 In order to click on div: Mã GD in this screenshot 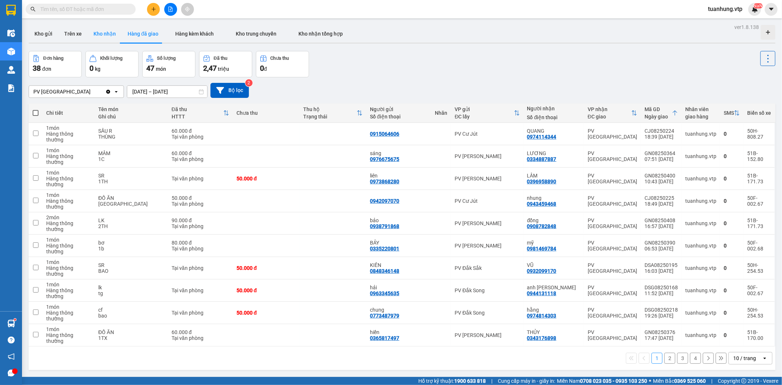, I will do `click(658, 109)`.